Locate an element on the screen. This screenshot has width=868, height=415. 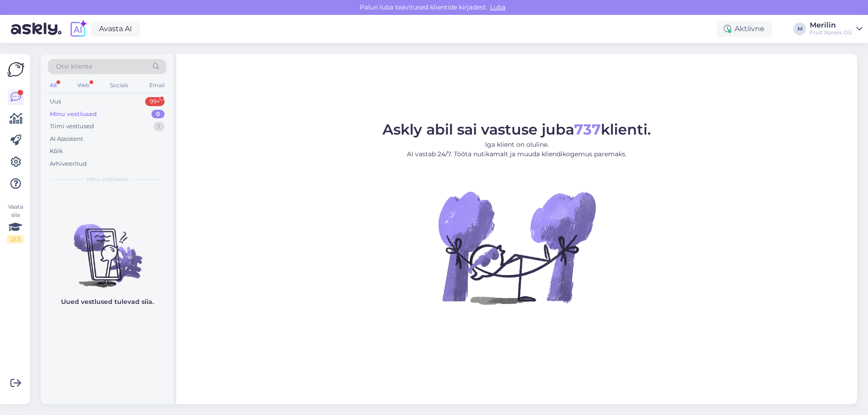
b: 737 is located at coordinates (587, 130).